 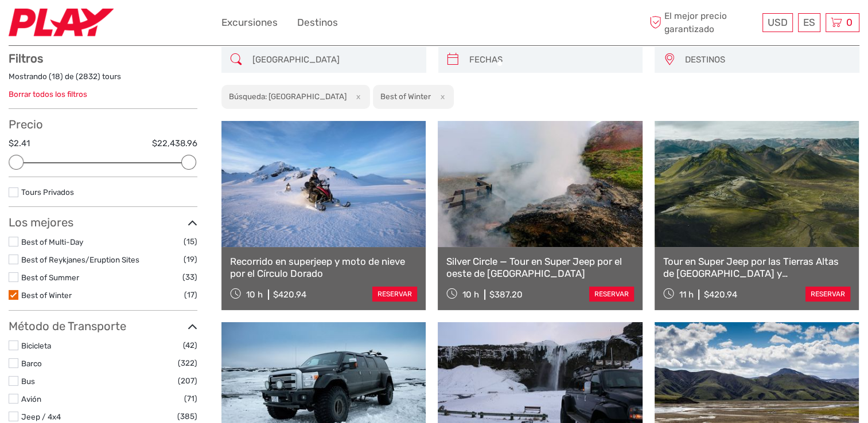 I want to click on h3: Precio, so click(x=103, y=124).